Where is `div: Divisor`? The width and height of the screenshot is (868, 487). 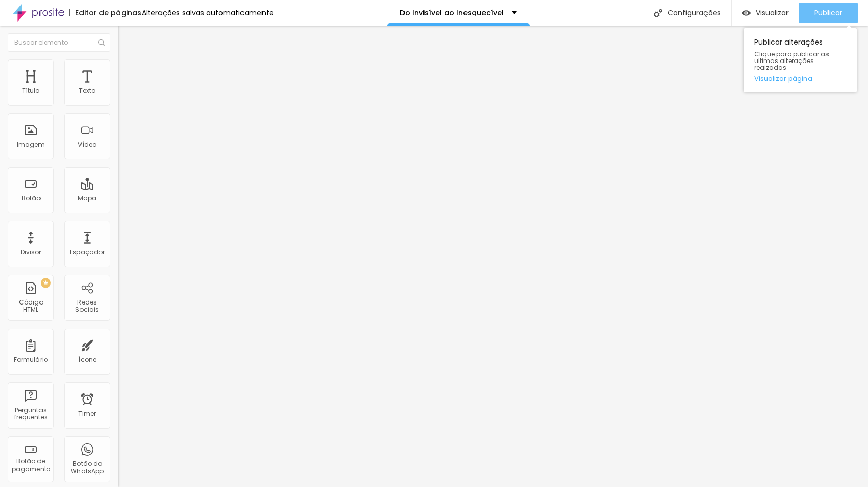 div: Divisor is located at coordinates (31, 252).